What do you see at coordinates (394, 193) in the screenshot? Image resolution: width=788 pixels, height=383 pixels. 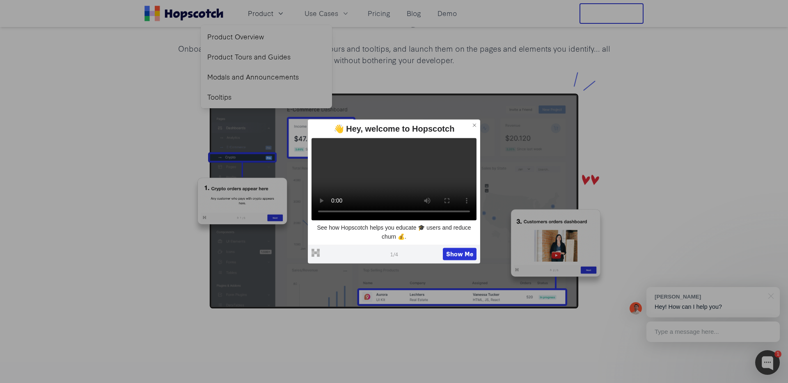 I see `img: tooltips` at bounding box center [394, 193].